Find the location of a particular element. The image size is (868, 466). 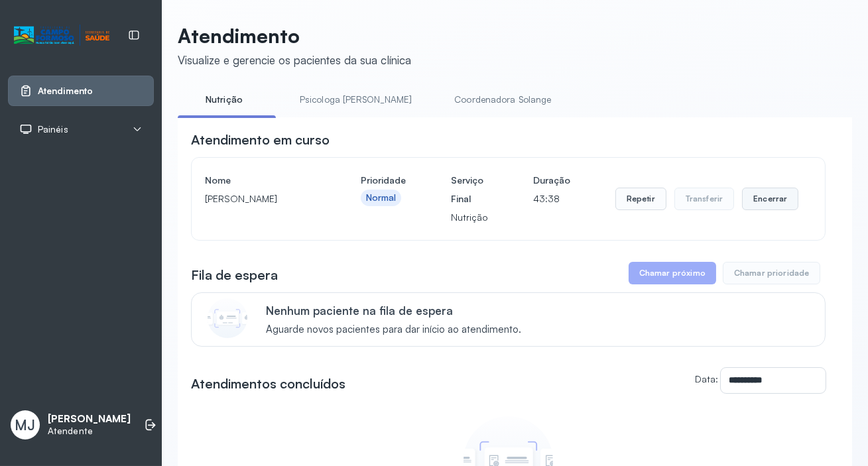

p: Atendente is located at coordinates (88, 431).